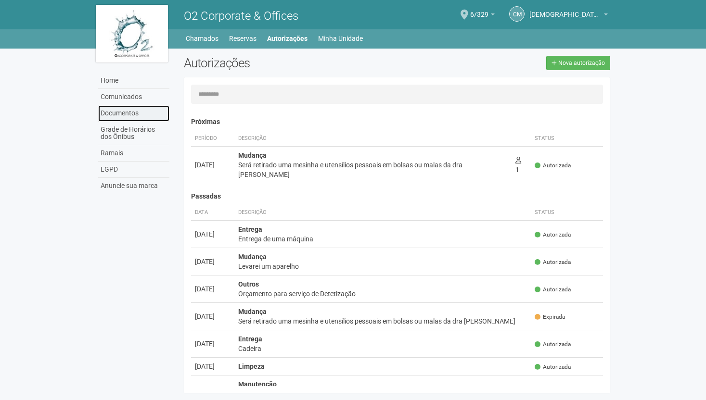  What do you see at coordinates (565, 10) in the screenshot?
I see `span: Cristiane Moncao da Costa Souza` at bounding box center [565, 10].